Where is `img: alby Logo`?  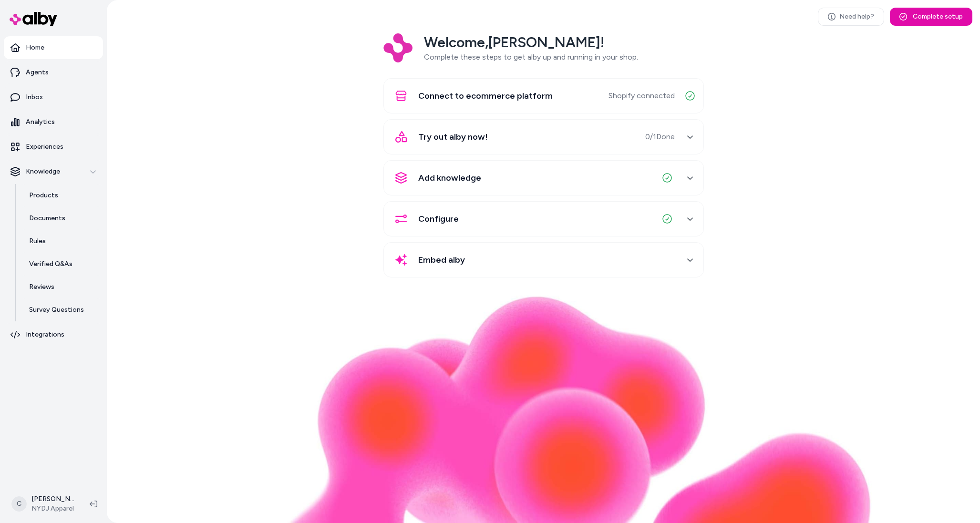 img: alby Logo is located at coordinates (34, 18).